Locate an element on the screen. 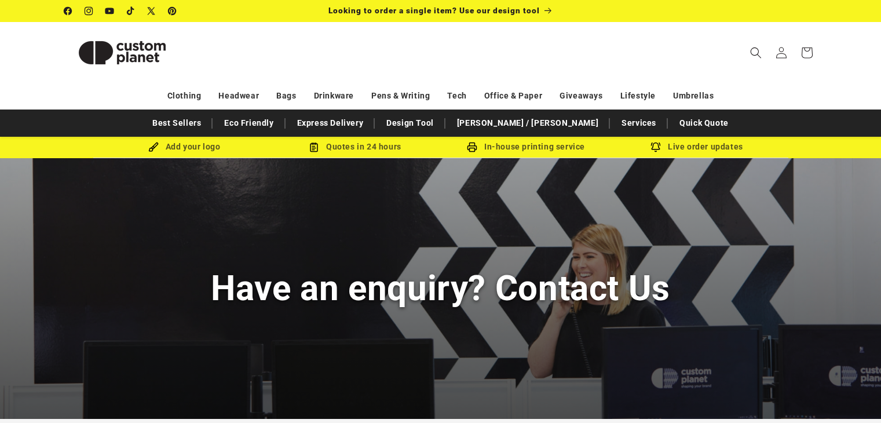  div: Add your logo is located at coordinates (184, 147).